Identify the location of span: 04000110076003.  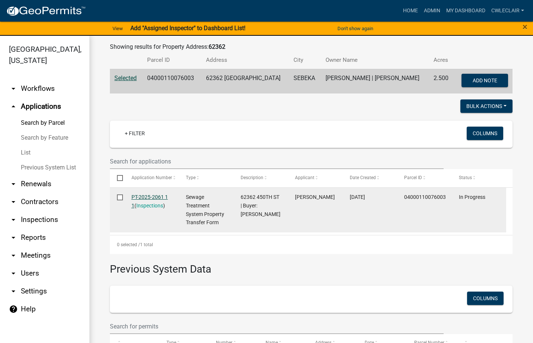
(425, 197).